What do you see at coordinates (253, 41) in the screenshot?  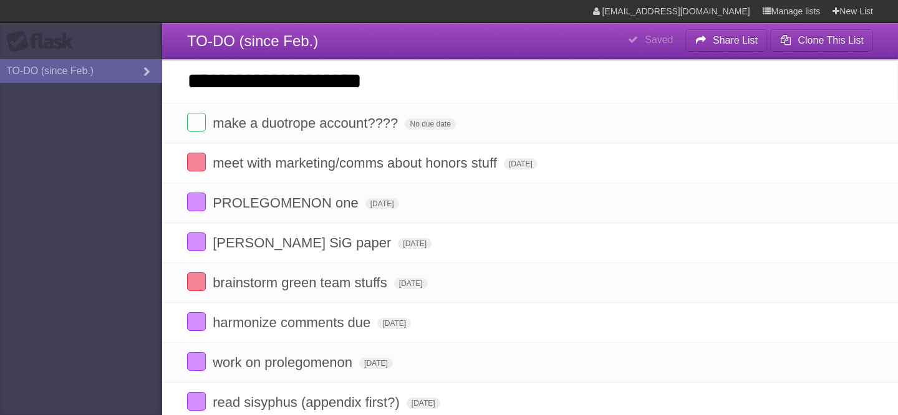 I see `span: TO-DO (since Feb.)` at bounding box center [253, 41].